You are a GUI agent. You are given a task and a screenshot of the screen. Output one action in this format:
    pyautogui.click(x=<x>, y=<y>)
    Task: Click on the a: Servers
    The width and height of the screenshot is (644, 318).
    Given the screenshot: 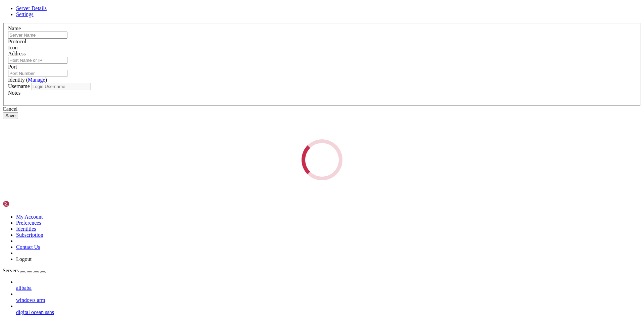 What is the action you would take?
    pyautogui.click(x=24, y=270)
    